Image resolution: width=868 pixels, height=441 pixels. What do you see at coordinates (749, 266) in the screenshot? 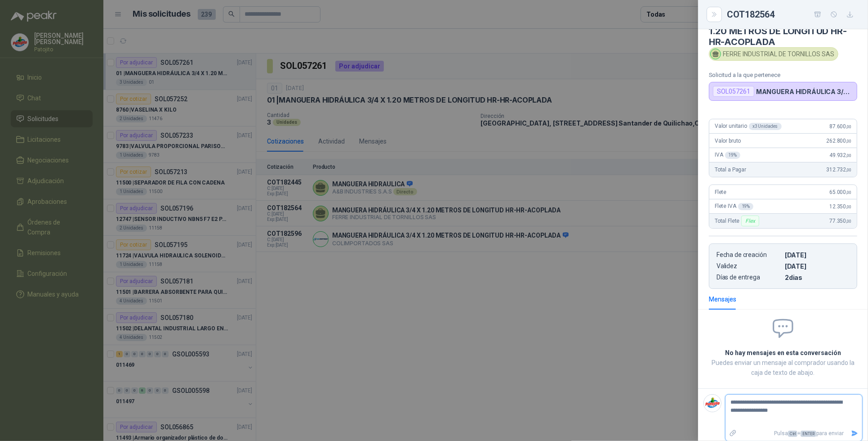
I see `p: Validez` at bounding box center [749, 266].